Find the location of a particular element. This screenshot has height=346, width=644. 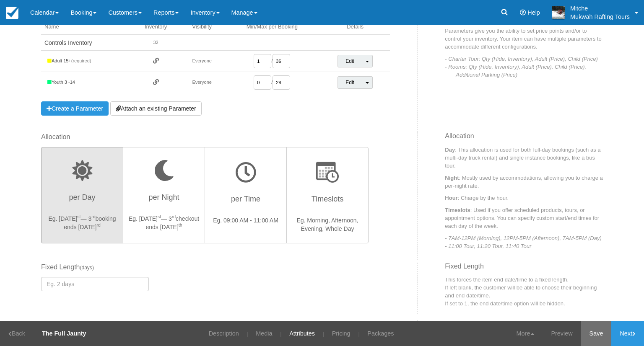

th: Min/Max per Booking is located at coordinates (272, 27).